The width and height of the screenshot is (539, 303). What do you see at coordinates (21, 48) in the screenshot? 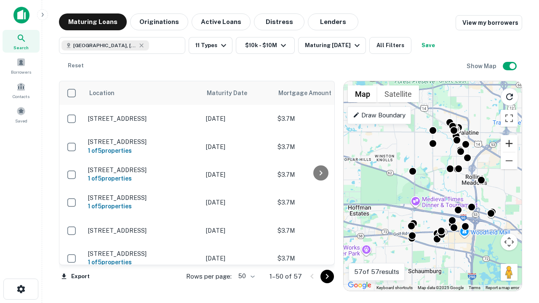
I see `span: Search` at bounding box center [21, 48].